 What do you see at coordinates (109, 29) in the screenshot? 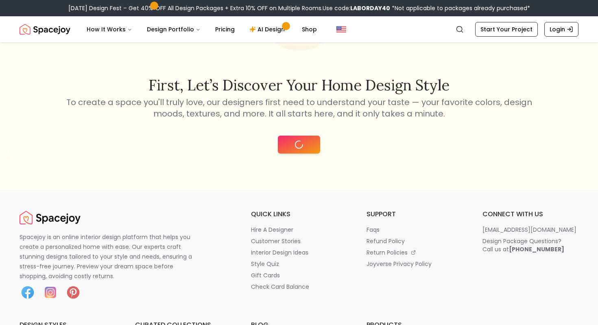
I see `button: How It Works` at bounding box center [109, 29].